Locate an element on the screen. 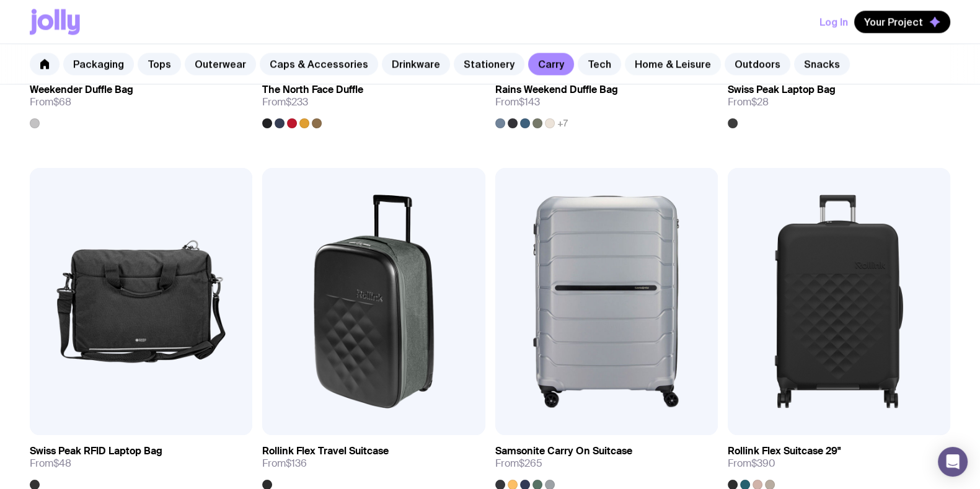  span: $48 is located at coordinates (62, 463).